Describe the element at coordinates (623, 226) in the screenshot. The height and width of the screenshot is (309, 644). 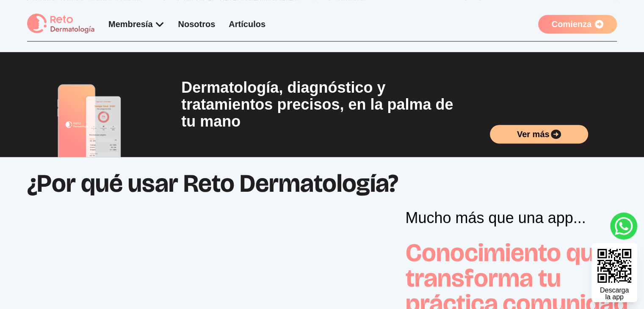
I see `a: whatsapp button` at that location.